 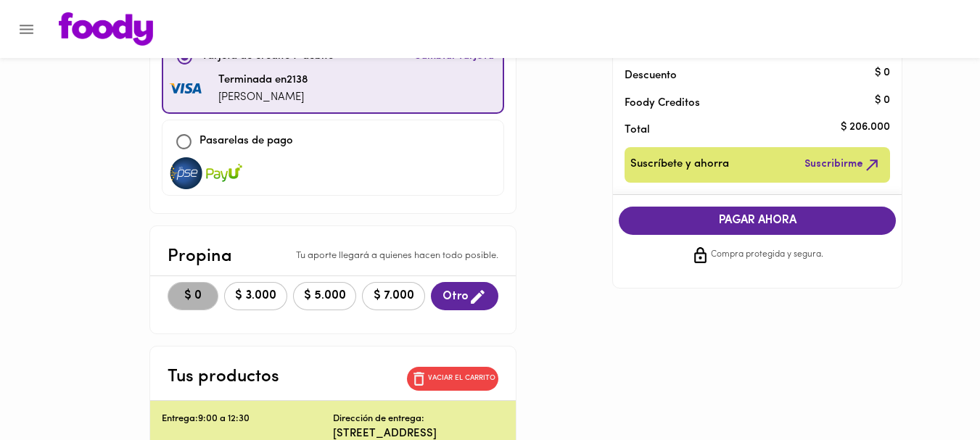 What do you see at coordinates (651, 76) in the screenshot?
I see `p: Descuento` at bounding box center [651, 76].